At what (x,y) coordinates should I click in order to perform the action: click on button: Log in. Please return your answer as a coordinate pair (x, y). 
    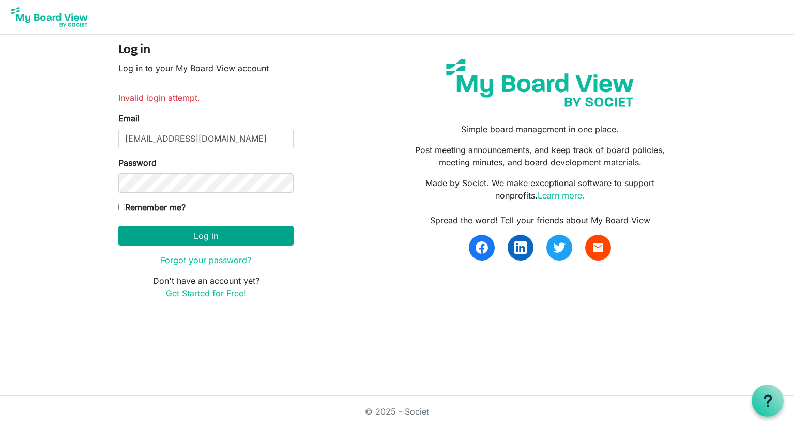
    Looking at the image, I should click on (206, 236).